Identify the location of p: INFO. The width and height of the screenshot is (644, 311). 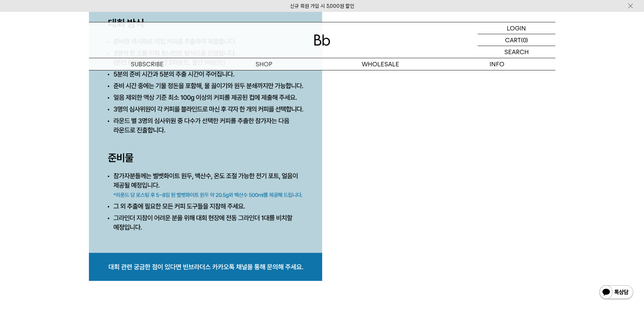
(497, 64).